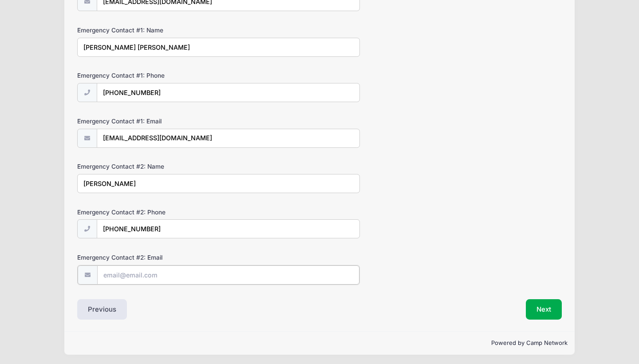 This screenshot has width=639, height=364. Describe the element at coordinates (158, 121) in the screenshot. I see `label: Emergency Contact #1: Email` at that location.